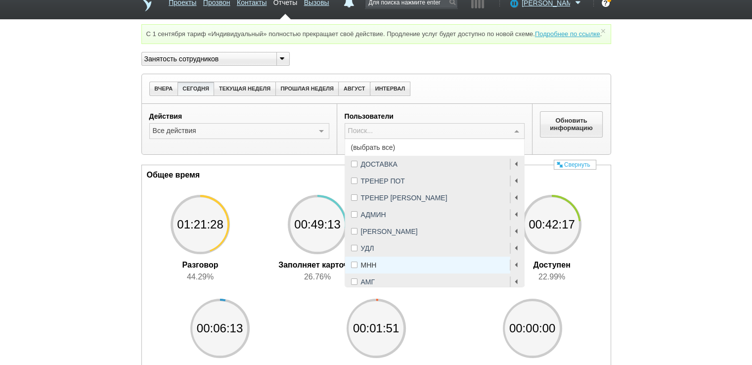  What do you see at coordinates (376, 328) in the screenshot?
I see `span: 00:01:51` at bounding box center [376, 328].